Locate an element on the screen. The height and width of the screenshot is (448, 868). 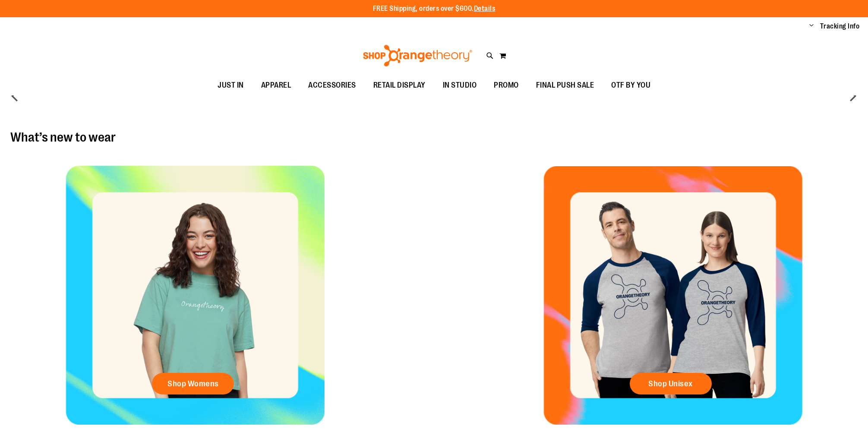
span: ACCESSORIES is located at coordinates (332, 85).